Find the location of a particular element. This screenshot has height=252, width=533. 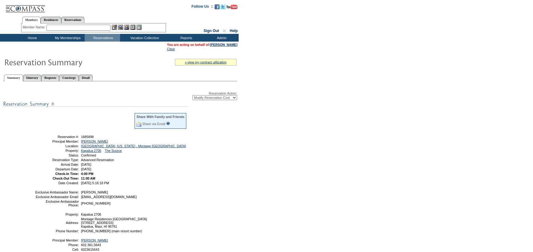

strong: Check-Out Time: is located at coordinates (66, 178).